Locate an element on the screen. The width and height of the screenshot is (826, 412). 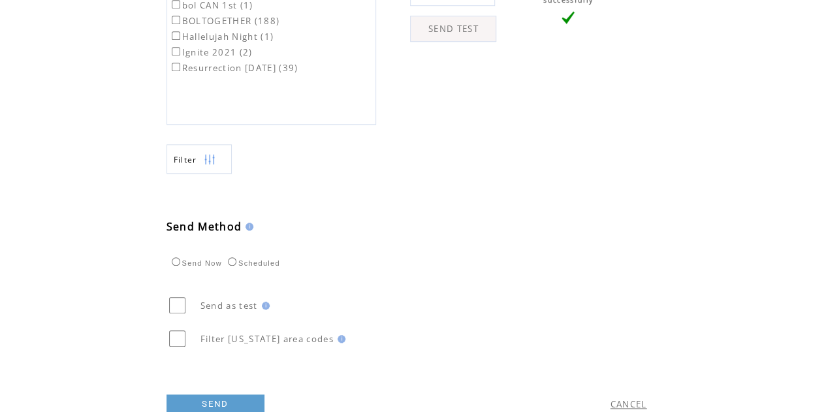
label: Scheduled is located at coordinates (252, 263).